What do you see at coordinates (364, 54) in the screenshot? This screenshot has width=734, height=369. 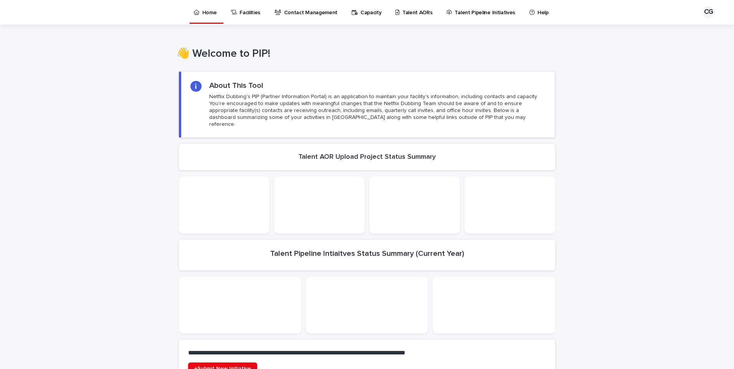 I see `h1: 👋 Welcome to PIP!` at bounding box center [364, 54].